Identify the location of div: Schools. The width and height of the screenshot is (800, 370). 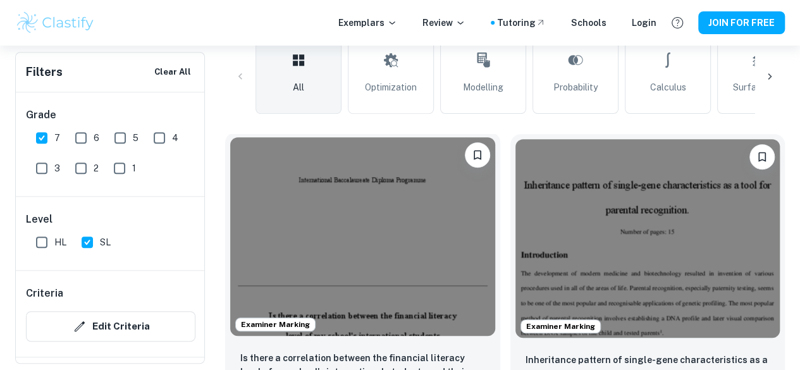
(589, 23).